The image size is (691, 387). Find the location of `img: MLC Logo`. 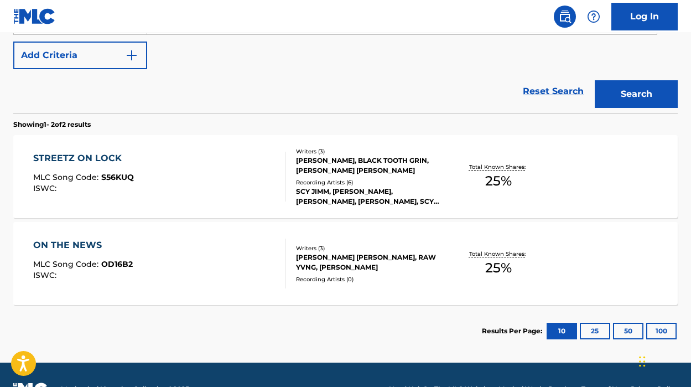

img: MLC Logo is located at coordinates (34, 16).